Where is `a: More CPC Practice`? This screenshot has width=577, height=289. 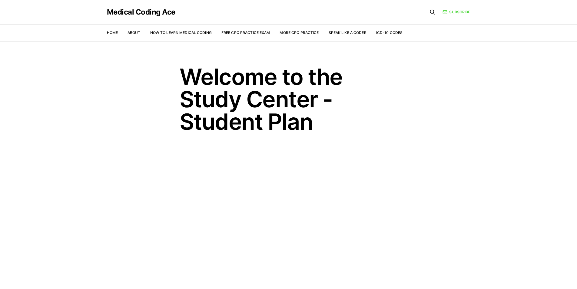
a: More CPC Practice is located at coordinates (299, 32).